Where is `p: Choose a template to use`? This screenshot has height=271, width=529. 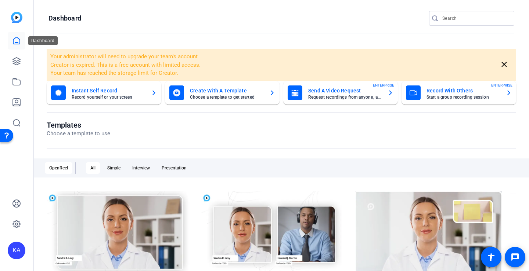 p: Choose a template to use is located at coordinates (78, 134).